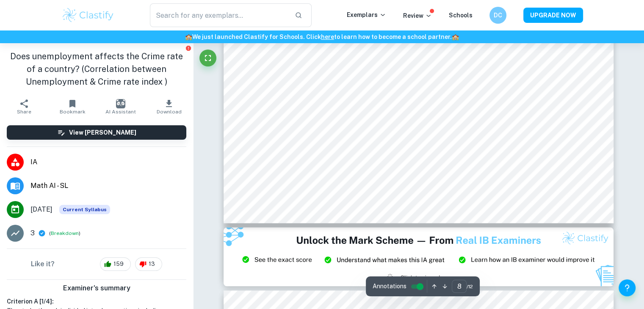 The image size is (644, 309). I want to click on button: DC, so click(498, 16).